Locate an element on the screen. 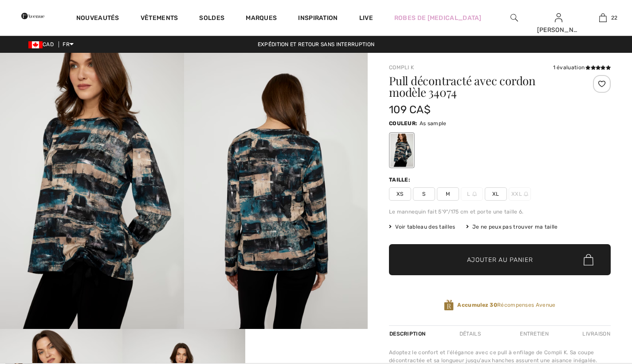  div: Le mannequin fait 5'9"/175 cm et porte une taille 6. is located at coordinates (500, 212).